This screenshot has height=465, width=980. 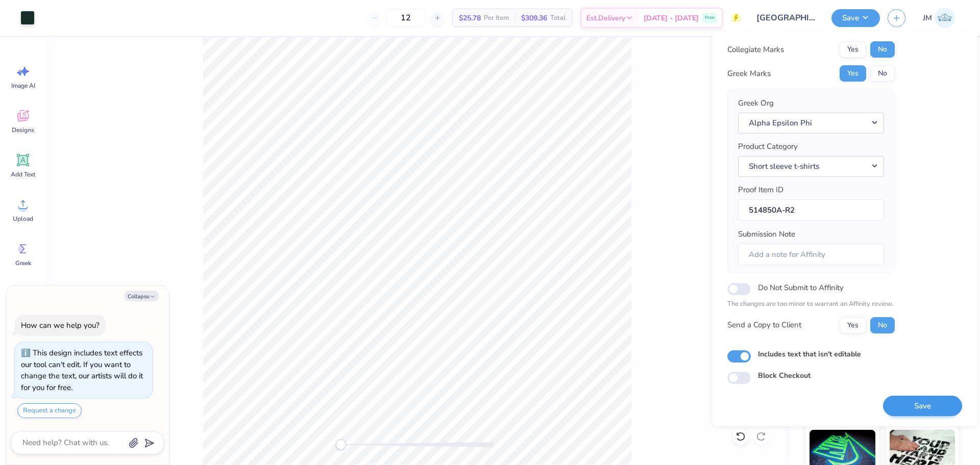 I want to click on div: Collegiate Marks, so click(x=756, y=49).